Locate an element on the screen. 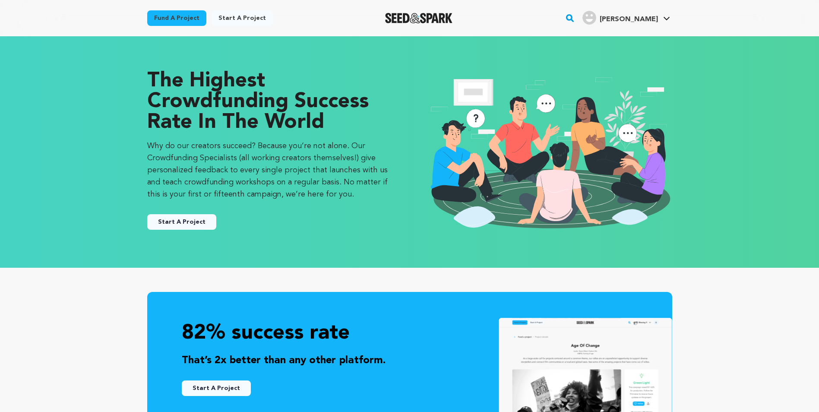 The width and height of the screenshot is (819, 412). img: seedandspark start project illustration image is located at coordinates (549, 152).